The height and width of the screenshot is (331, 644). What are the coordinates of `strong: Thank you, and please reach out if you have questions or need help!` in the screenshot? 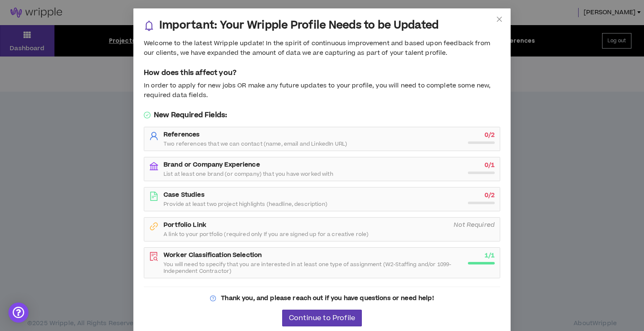 It's located at (327, 298).